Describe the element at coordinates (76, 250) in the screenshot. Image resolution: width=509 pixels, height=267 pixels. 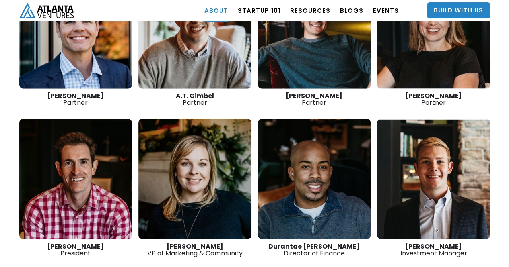
I see `div: President` at that location.